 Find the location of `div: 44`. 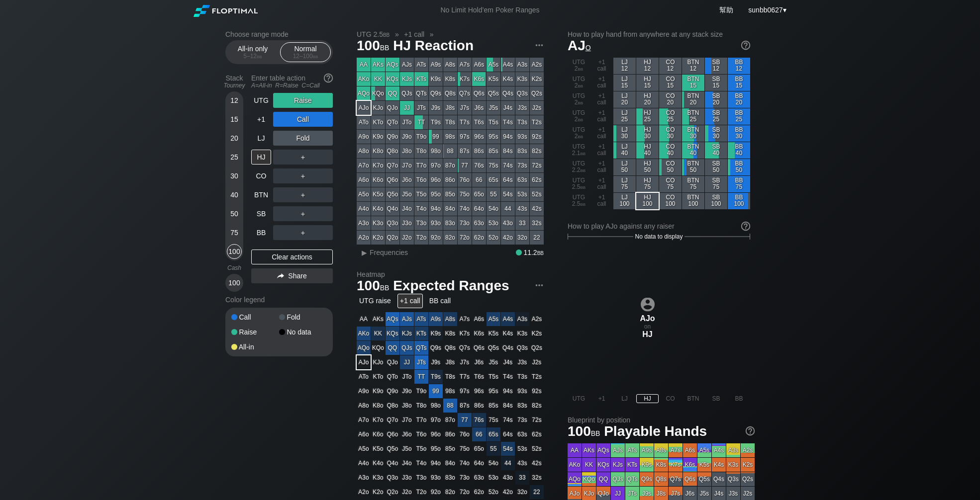

div: 44 is located at coordinates (508, 209).